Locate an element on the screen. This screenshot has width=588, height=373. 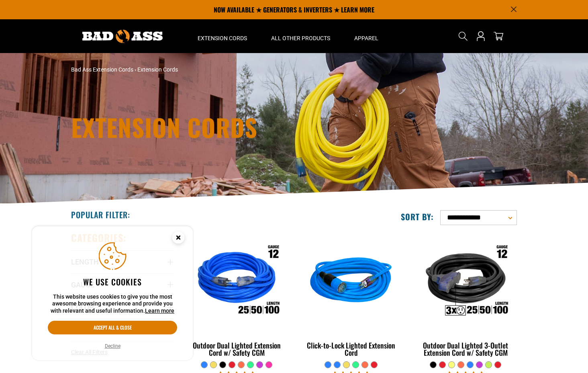
h2: Popular Filter: is located at coordinates (100, 214).